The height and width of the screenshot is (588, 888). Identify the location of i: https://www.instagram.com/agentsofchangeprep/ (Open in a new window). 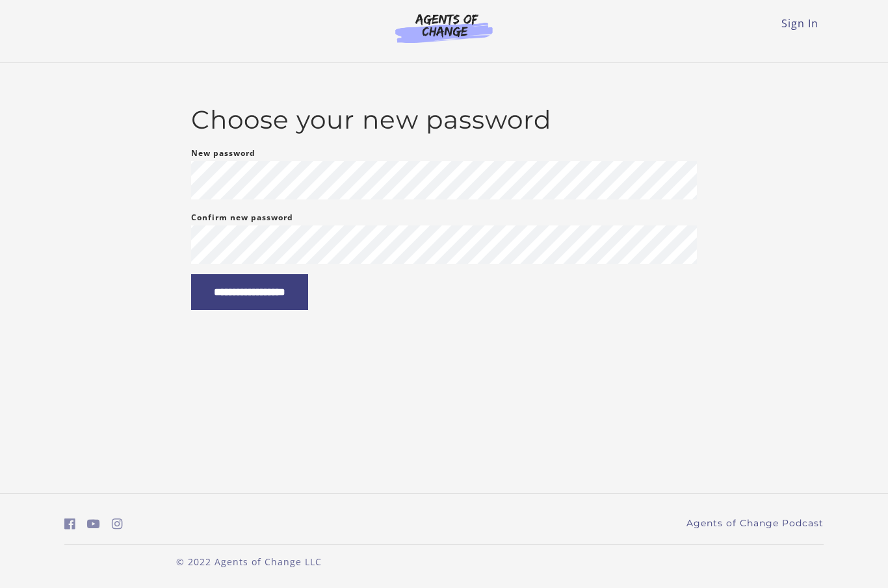
(117, 524).